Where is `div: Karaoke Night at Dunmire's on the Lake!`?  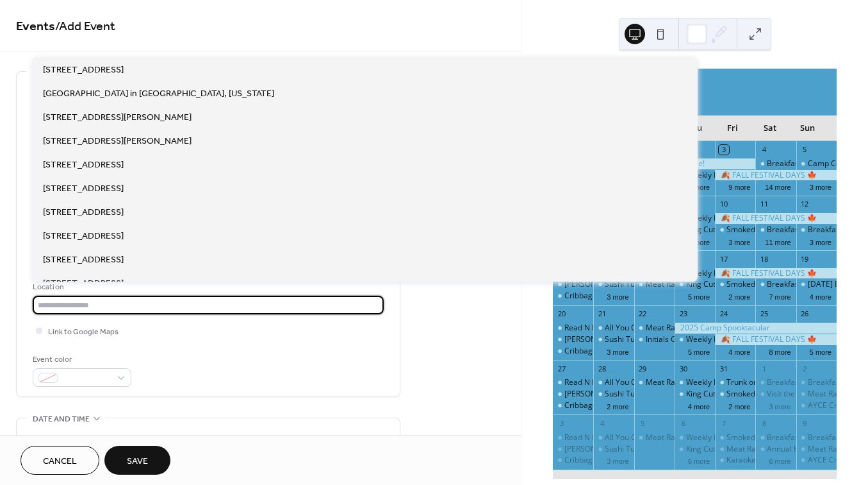
div: Karaoke Night at Dunmire's on the Lake! is located at coordinates (735, 459).